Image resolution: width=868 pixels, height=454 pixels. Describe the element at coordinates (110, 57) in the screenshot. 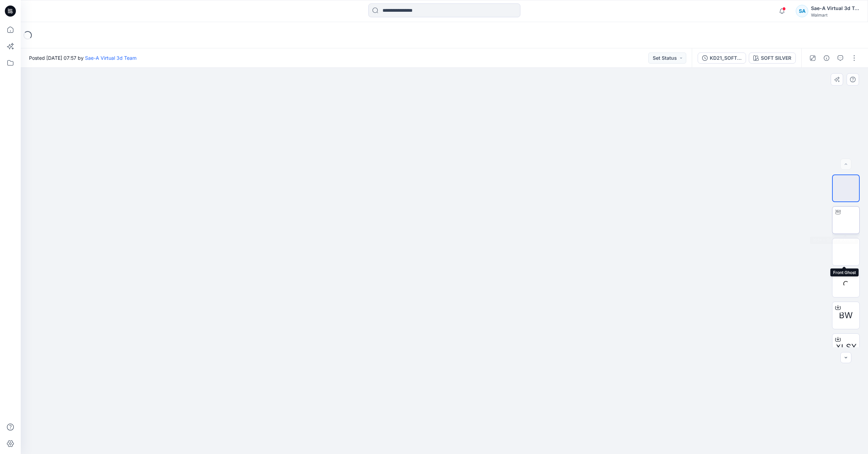

I see `a: Sae-A Virtual 3d Team` at that location.